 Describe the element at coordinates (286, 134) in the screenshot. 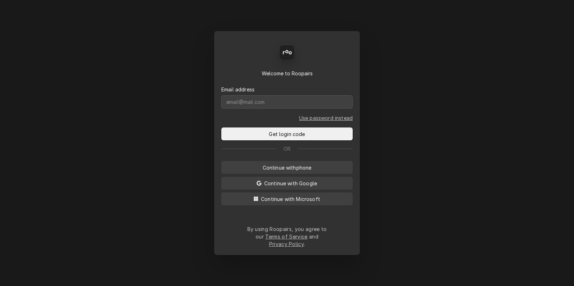

I see `span: Get login code` at that location.